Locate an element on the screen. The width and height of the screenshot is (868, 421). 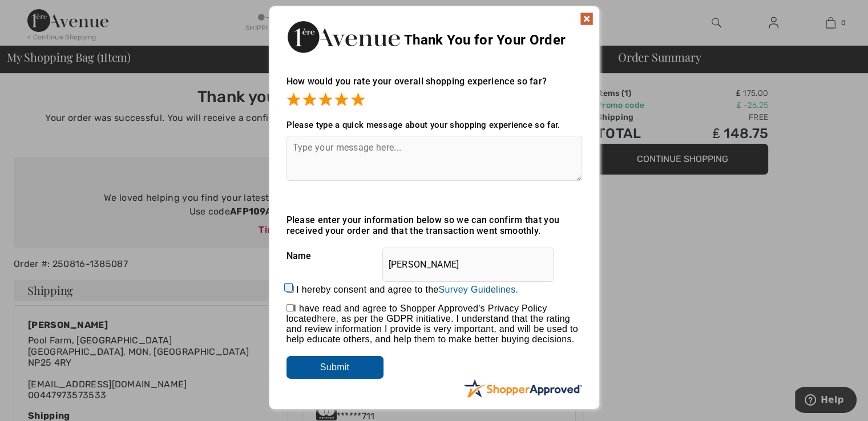
a: here is located at coordinates (326, 318).